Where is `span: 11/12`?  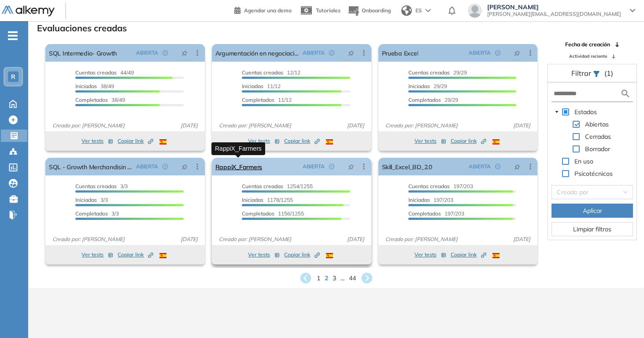 span: 11/12 is located at coordinates (267, 99).